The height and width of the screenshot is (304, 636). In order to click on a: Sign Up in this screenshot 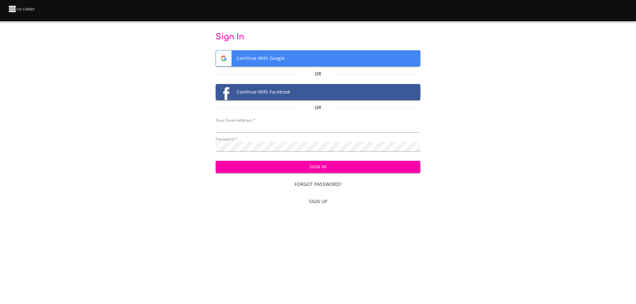, I will do `click(318, 202)`.